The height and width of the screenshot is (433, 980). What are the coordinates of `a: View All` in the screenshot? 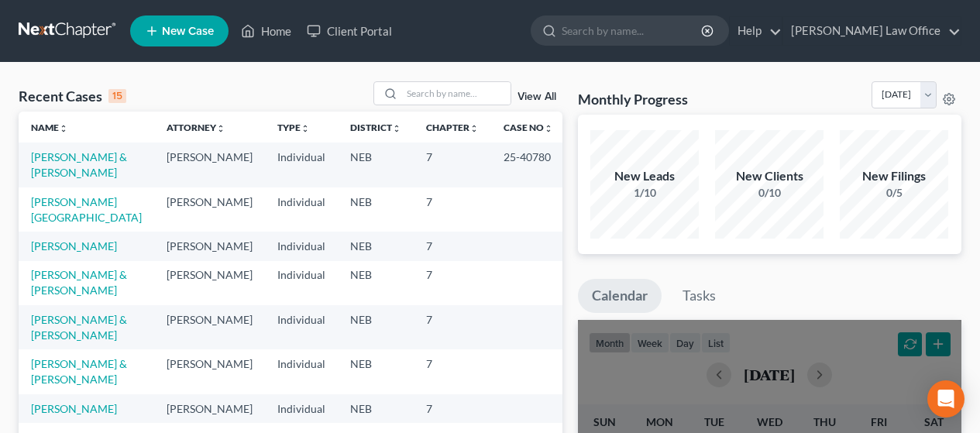 It's located at (537, 97).